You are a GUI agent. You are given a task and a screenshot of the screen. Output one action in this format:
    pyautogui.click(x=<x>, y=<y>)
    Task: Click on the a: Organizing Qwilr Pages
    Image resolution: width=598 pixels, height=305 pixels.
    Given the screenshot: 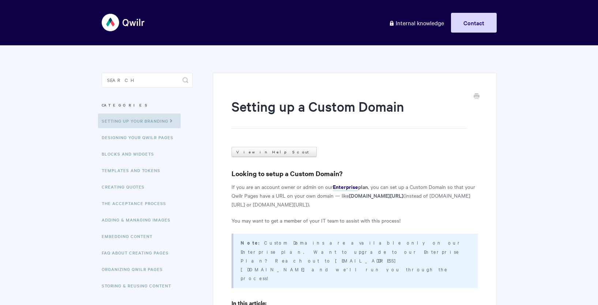 What is the action you would take?
    pyautogui.click(x=135, y=269)
    